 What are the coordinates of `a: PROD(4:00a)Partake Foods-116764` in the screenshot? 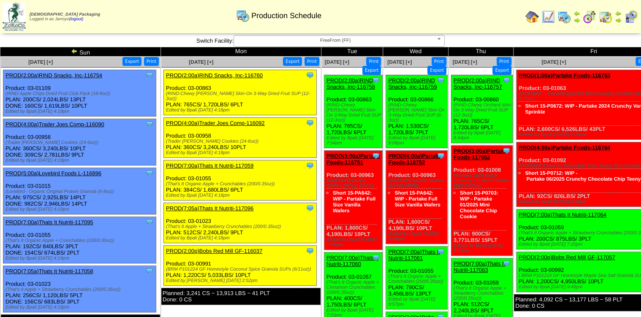 It's located at (564, 147).